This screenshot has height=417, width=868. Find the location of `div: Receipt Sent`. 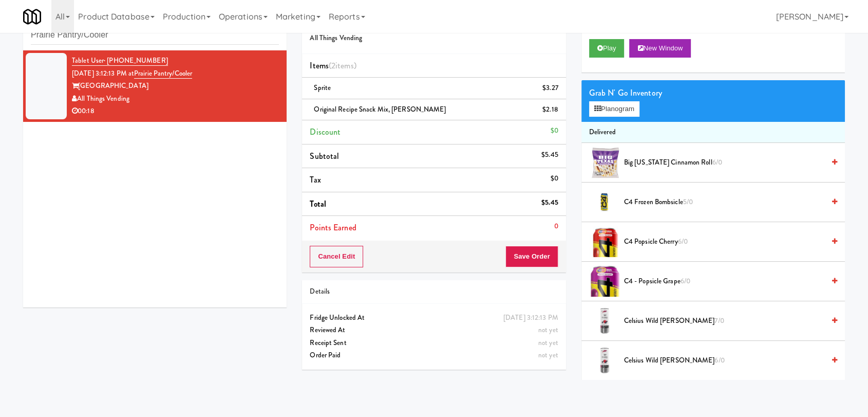

div: Receipt Sent is located at coordinates (433, 343).